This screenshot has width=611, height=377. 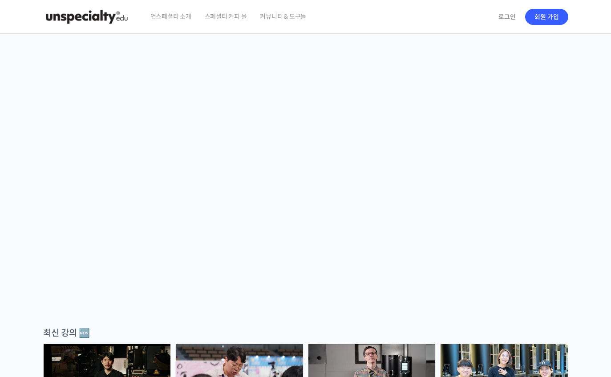 I want to click on p: 시간과 장소에 구애받지 않고, 검증된 커리큘럼으로, so click(x=306, y=191).